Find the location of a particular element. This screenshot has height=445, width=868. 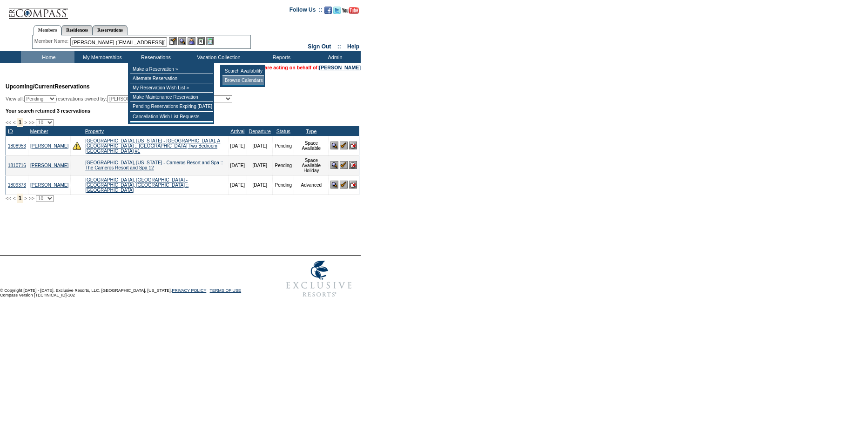

img: Reservations is located at coordinates (200, 41).